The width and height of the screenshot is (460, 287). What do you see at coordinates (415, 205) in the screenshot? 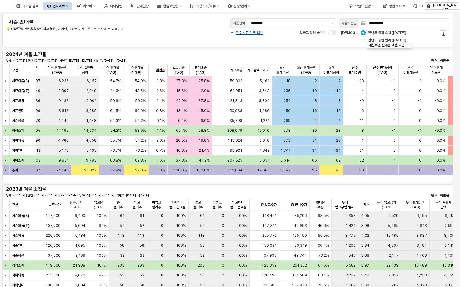
I see `span: 누적 판매금액(TAG)` at bounding box center [415, 205].